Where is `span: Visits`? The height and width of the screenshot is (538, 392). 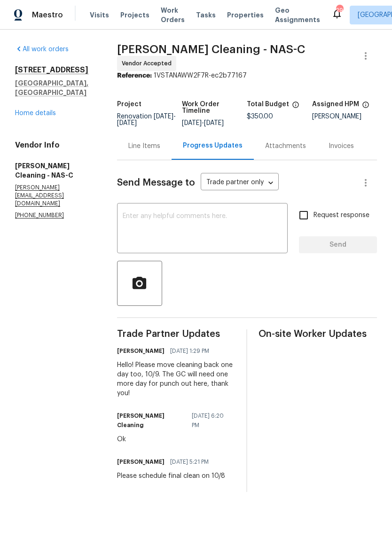
span: Visits is located at coordinates (99, 15).